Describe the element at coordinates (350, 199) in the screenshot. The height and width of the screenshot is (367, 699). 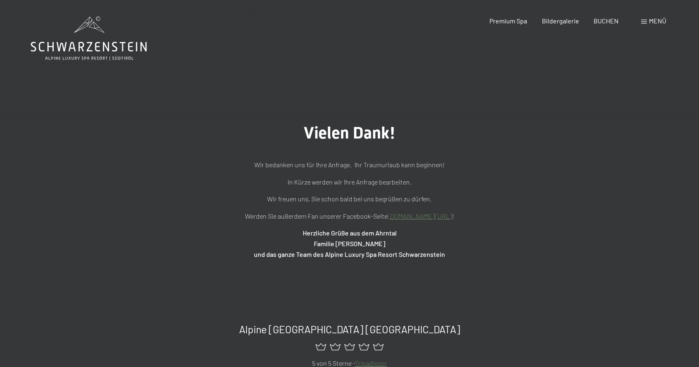
I see `p: Wir freuen uns, Sie schon bald bei uns begrüßen zu dürfen.` at that location.